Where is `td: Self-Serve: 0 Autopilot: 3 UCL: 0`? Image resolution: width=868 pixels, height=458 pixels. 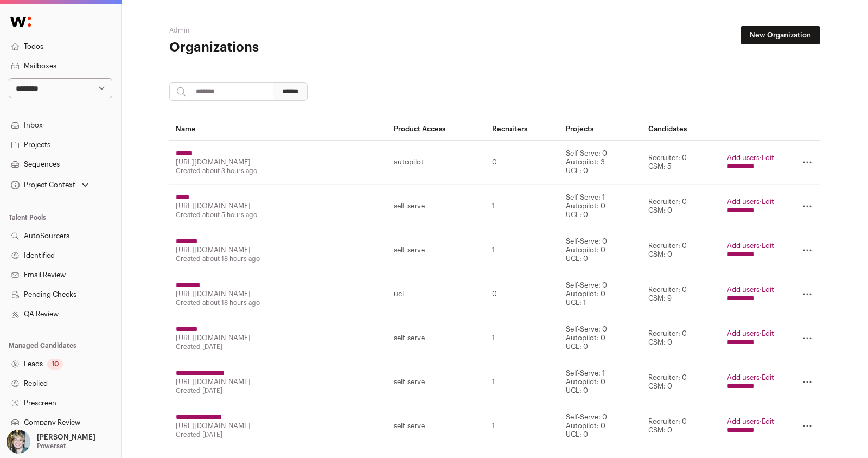
td: Self-Serve: 0 Autopilot: 3 UCL: 0 is located at coordinates (601, 162).